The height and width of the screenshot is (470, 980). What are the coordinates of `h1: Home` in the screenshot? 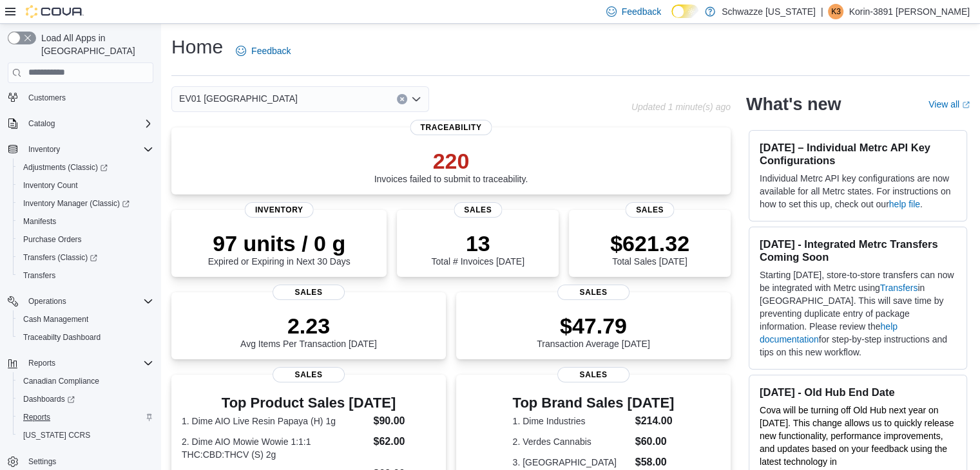 It's located at (197, 47).